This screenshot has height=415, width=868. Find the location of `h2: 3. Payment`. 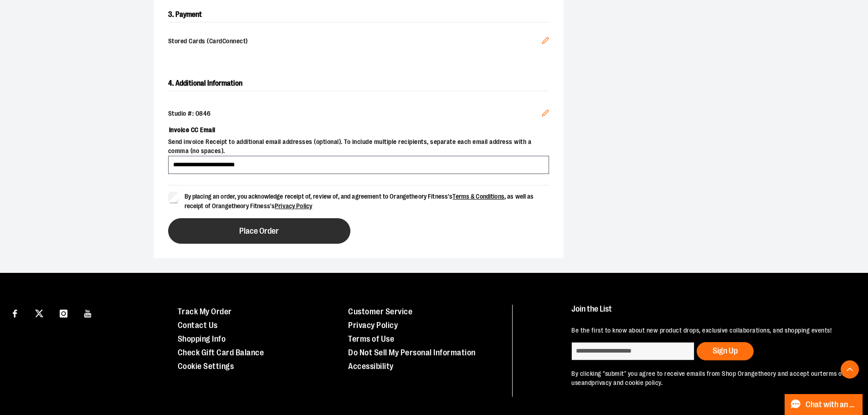

h2: 3. Payment is located at coordinates (359, 14).